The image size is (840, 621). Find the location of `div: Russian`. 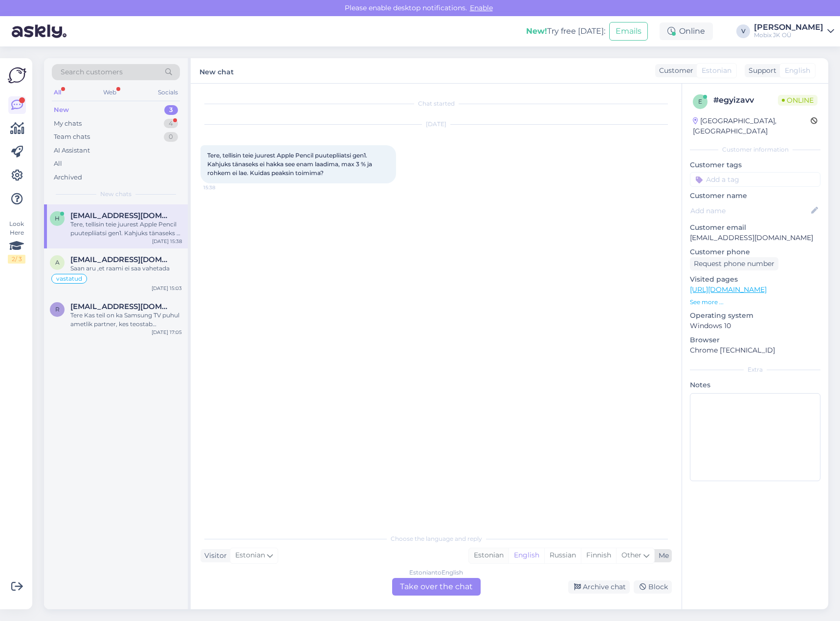

div: Russian is located at coordinates (562, 555).